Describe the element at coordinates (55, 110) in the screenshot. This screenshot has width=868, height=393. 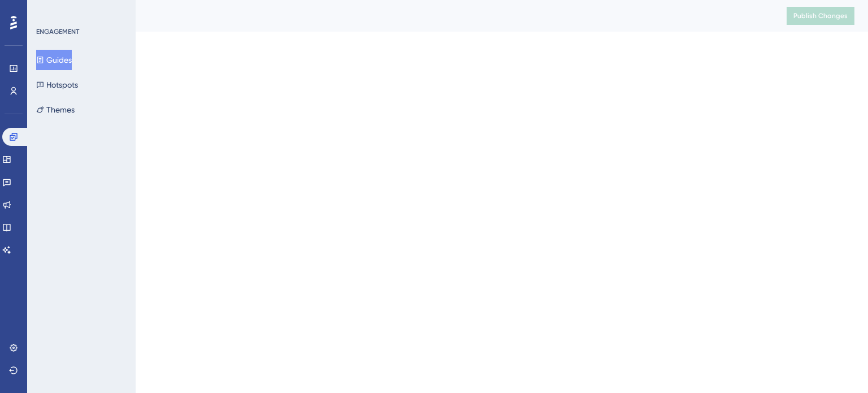
I see `button: Themes` at that location.